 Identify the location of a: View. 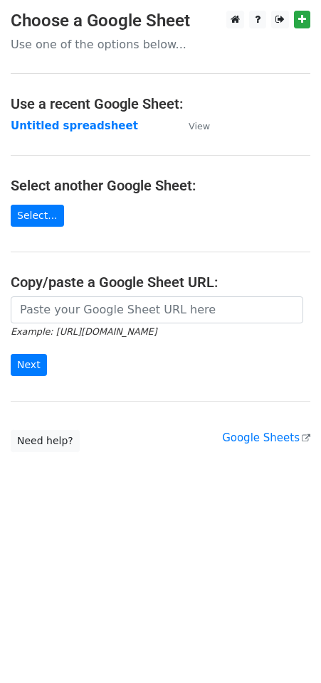
(192, 126).